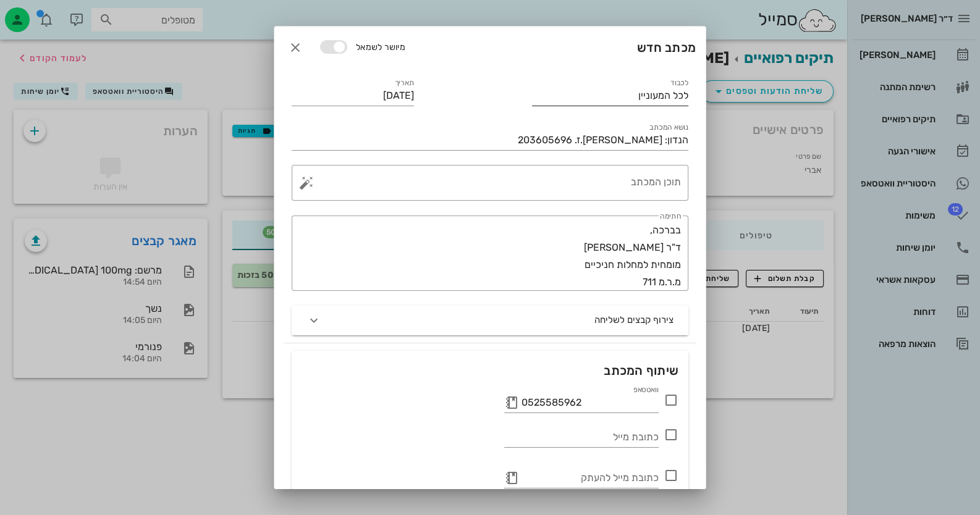 The image size is (980, 515). Describe the element at coordinates (670, 216) in the screenshot. I see `label: חתימה` at that location.